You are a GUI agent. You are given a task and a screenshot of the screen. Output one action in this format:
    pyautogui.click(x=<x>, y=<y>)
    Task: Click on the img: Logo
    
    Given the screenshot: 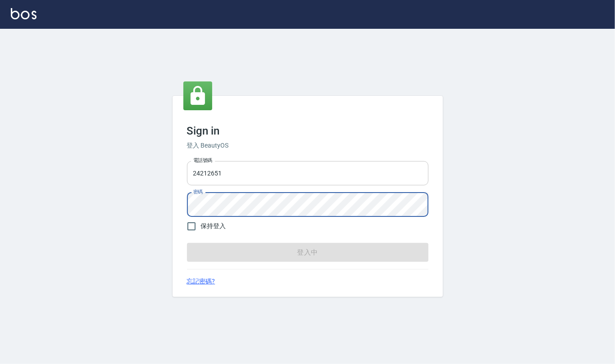 What is the action you would take?
    pyautogui.click(x=23, y=13)
    